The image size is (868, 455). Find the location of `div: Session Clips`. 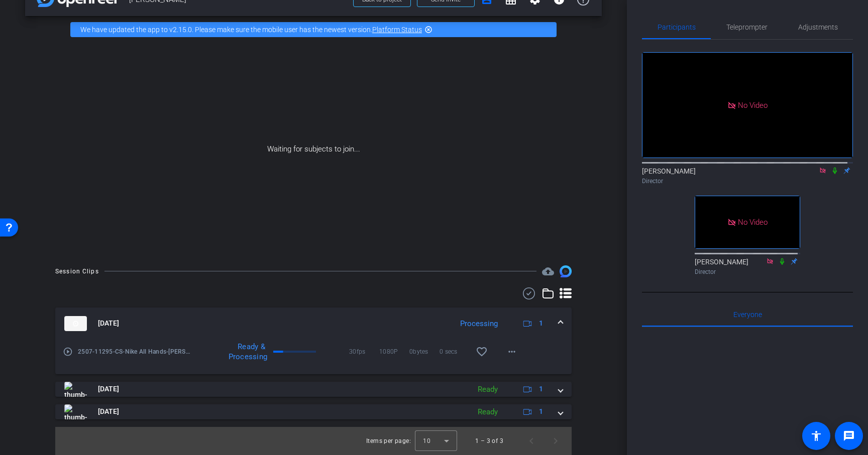

div: Session Clips is located at coordinates (77, 271).